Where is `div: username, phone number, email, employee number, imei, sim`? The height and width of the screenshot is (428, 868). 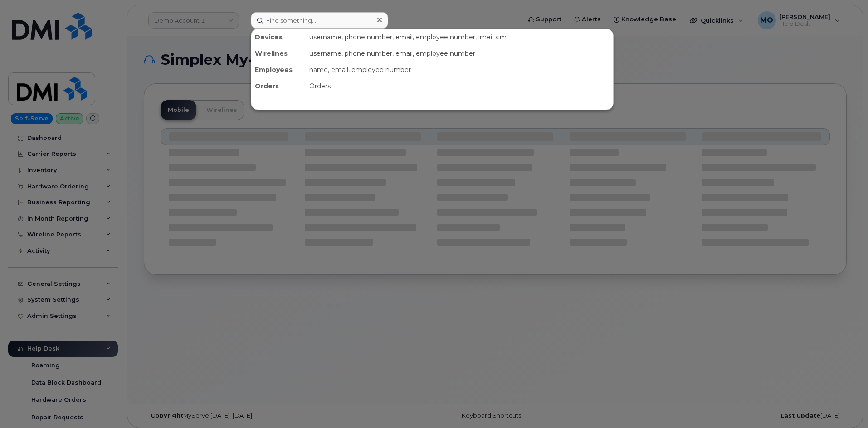 div: username, phone number, email, employee number, imei, sim is located at coordinates (459, 37).